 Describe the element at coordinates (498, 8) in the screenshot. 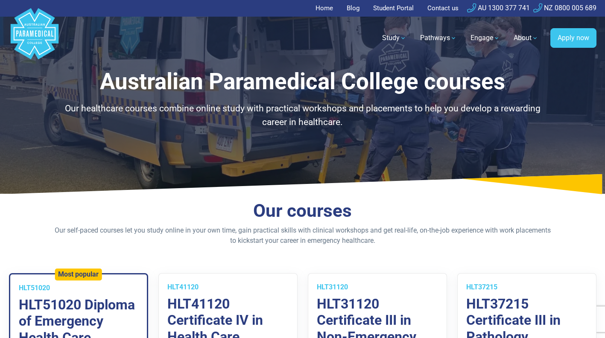

I see `a: AU 1300 377 741` at that location.